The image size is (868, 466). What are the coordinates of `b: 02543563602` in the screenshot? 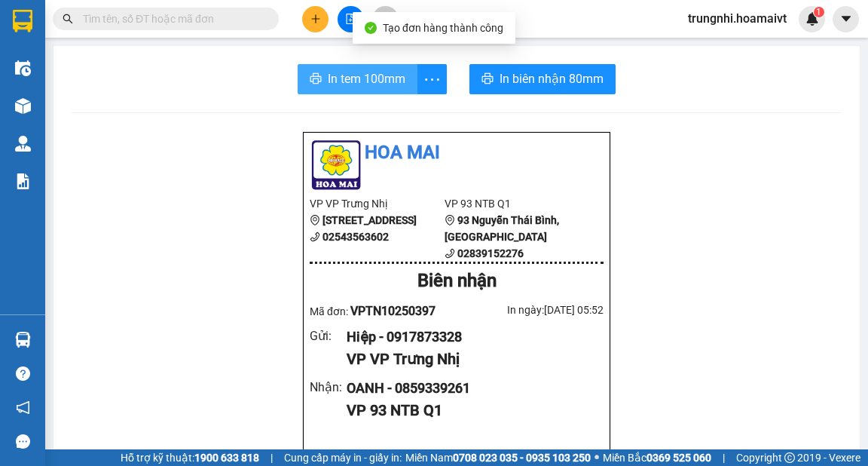 It's located at (356, 236).